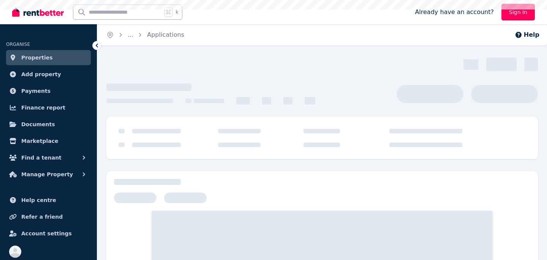  I want to click on span: Documents, so click(38, 125).